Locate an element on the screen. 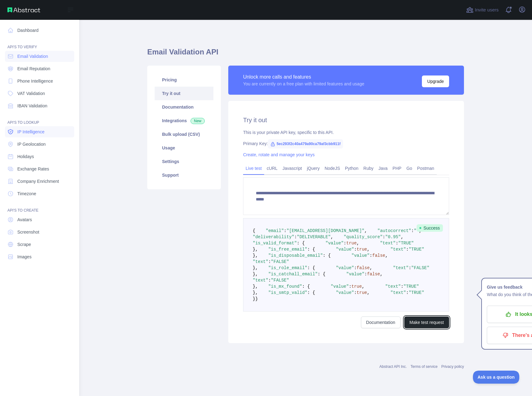 The width and height of the screenshot is (532, 396). h2: Try it out is located at coordinates (346, 120).